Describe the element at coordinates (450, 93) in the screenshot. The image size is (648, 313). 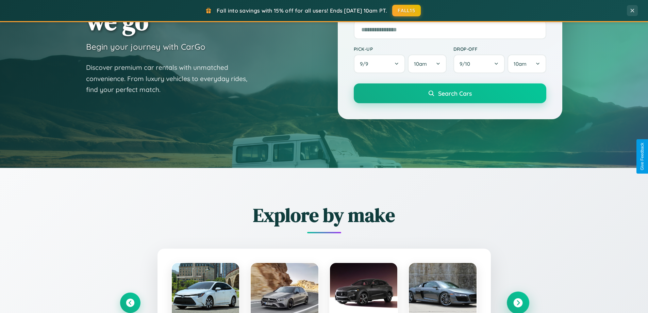
I see `button: Search Cars` at that location.